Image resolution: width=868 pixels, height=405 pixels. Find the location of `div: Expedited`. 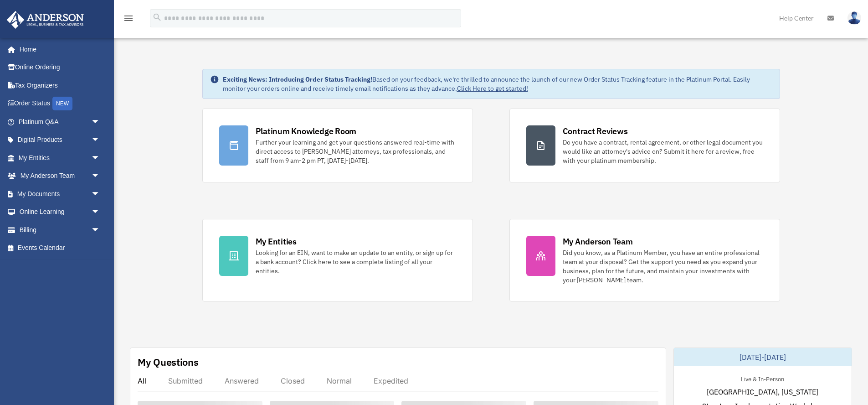

div: Expedited is located at coordinates (391, 381).